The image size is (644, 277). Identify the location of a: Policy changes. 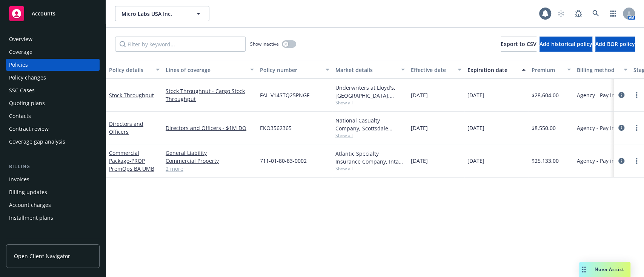
(53, 78).